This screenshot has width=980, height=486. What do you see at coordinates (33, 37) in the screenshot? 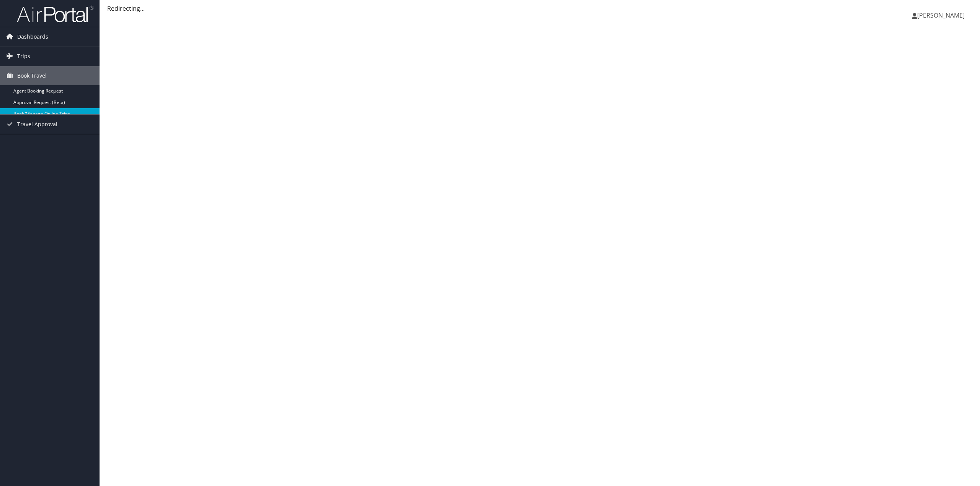
I see `span: Dashboards` at bounding box center [33, 37].